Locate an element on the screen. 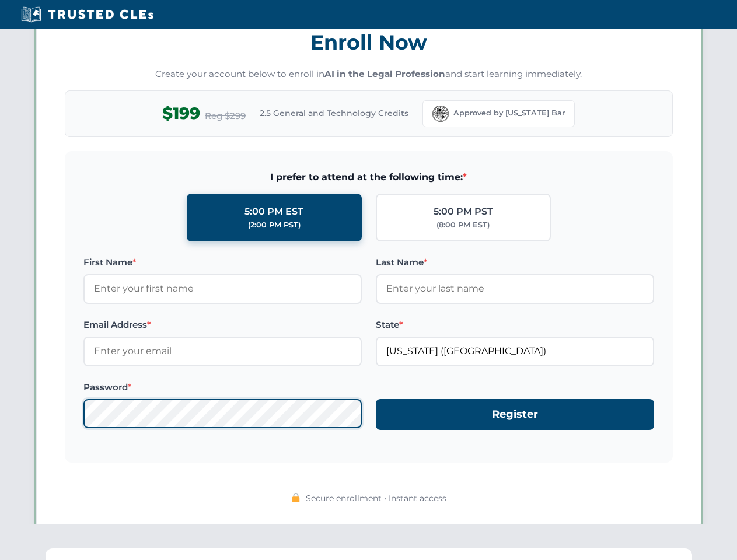 This screenshot has width=737, height=560. button: Register is located at coordinates (515, 414).